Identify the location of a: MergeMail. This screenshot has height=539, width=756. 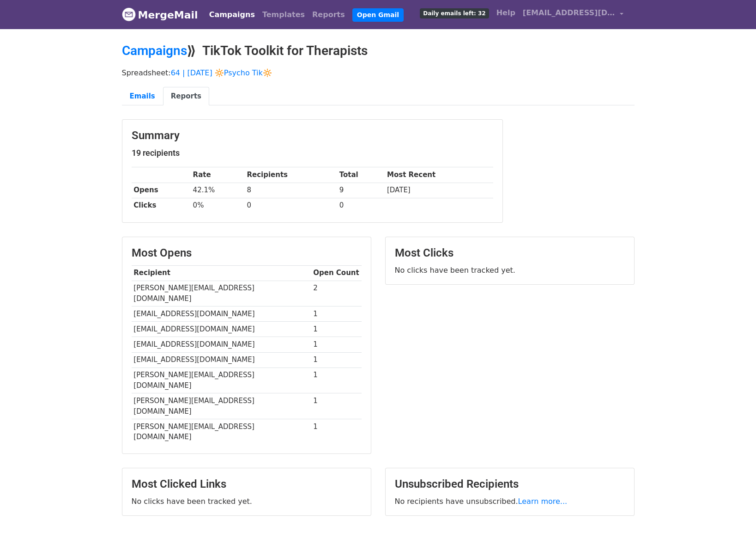
(160, 15).